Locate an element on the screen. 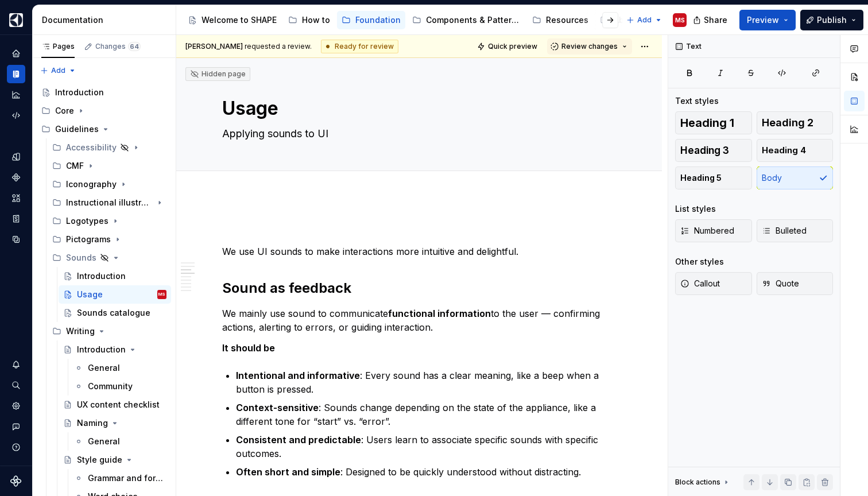  strong: Intentional and informative is located at coordinates (298, 376).